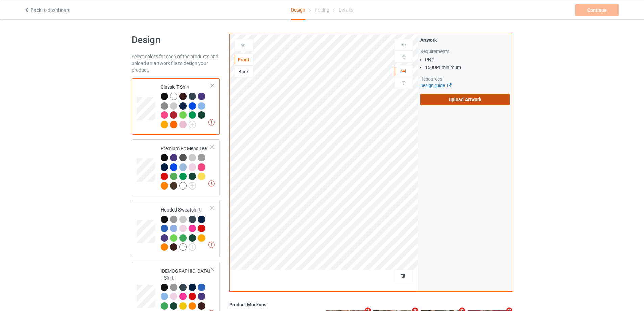 This screenshot has height=311, width=644. What do you see at coordinates (175, 63) in the screenshot?
I see `div: Select colors for each of the products and upload an artwork file to design your product.` at bounding box center [175, 63].